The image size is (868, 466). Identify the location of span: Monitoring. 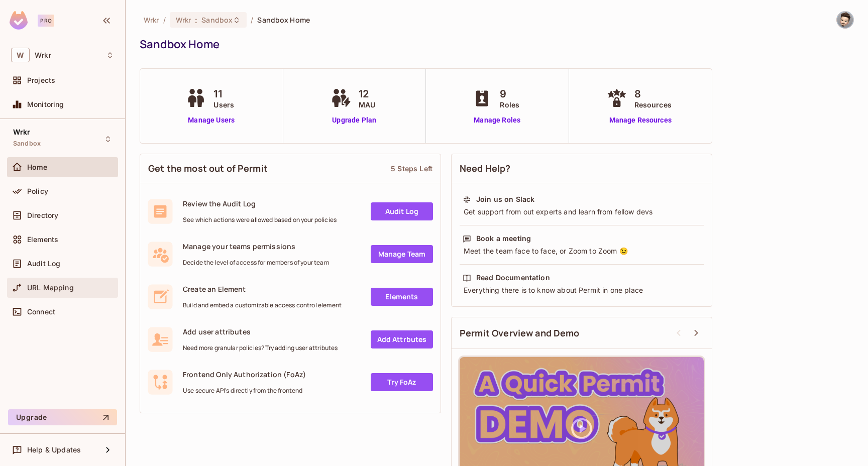
(46, 105).